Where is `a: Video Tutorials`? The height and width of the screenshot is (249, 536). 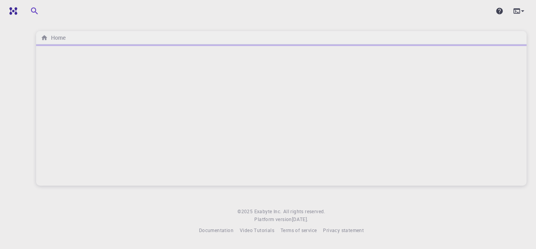
a: Video Tutorials is located at coordinates (257, 230).